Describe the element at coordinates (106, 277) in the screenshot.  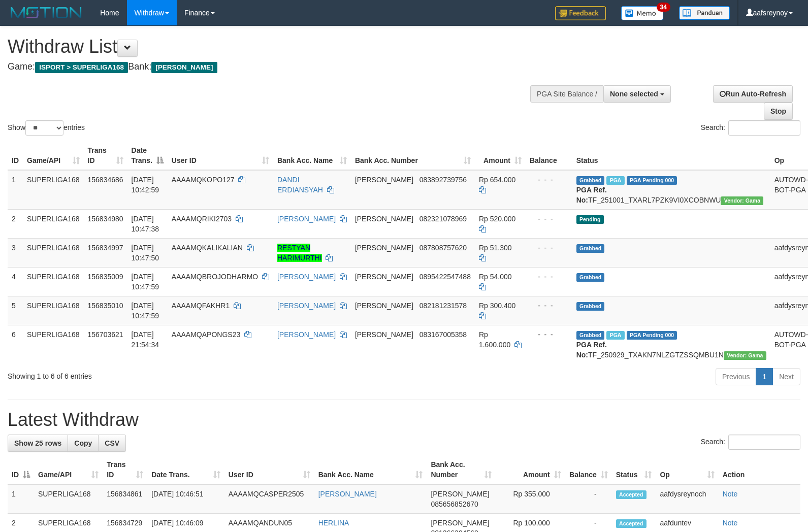
I see `span: 156835009` at that location.